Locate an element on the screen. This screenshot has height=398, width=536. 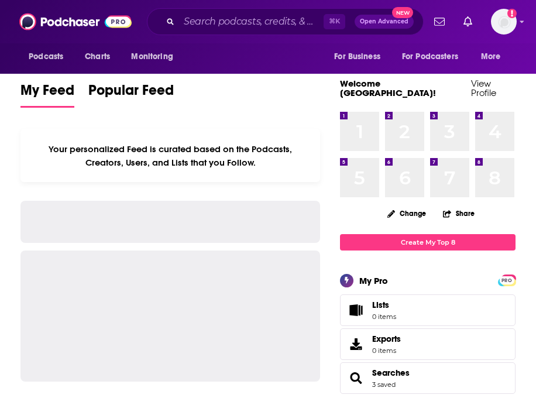
span: Open Advanced is located at coordinates (384, 22).